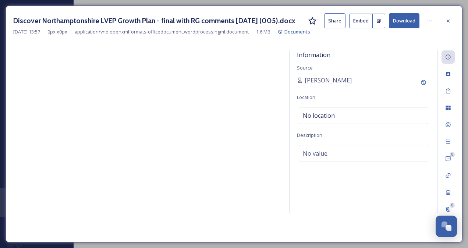  I want to click on span: Source, so click(305, 68).